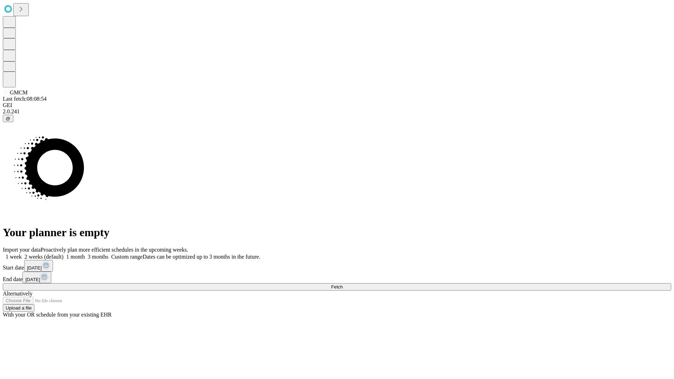 This screenshot has height=379, width=674. I want to click on div: End date, so click(337, 277).